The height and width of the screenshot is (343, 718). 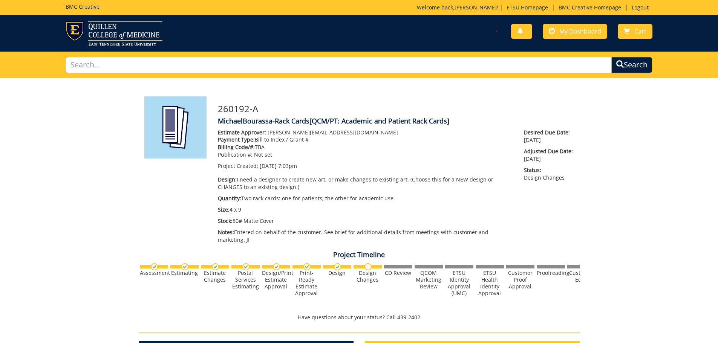 I want to click on div: Assessment, so click(x=154, y=273).